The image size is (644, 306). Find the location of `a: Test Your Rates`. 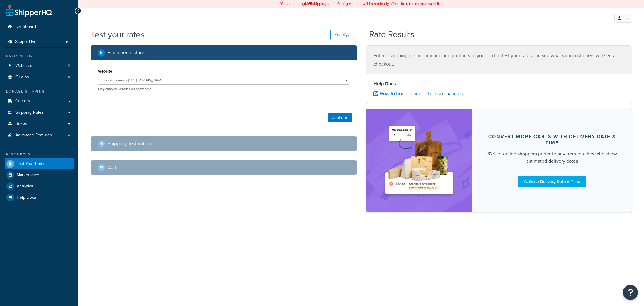

a: Test Your Rates is located at coordinates (39, 164).